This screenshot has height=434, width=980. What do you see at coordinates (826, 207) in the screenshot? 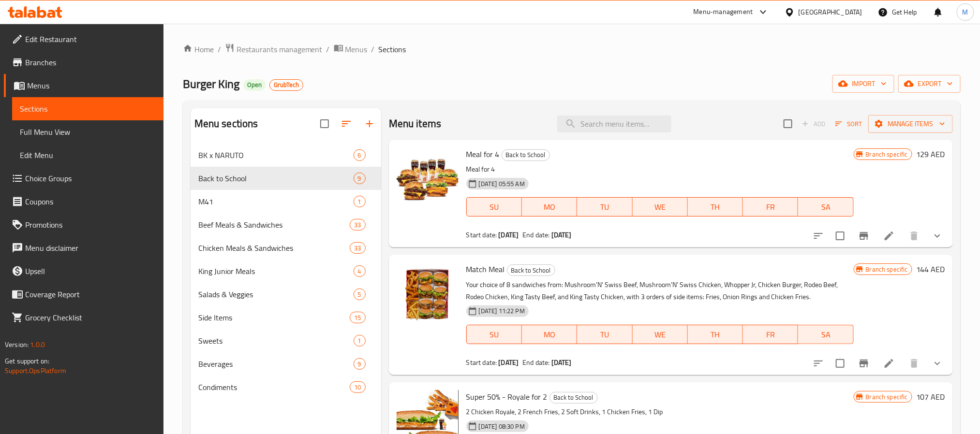
I see `button: SA` at bounding box center [826, 207].